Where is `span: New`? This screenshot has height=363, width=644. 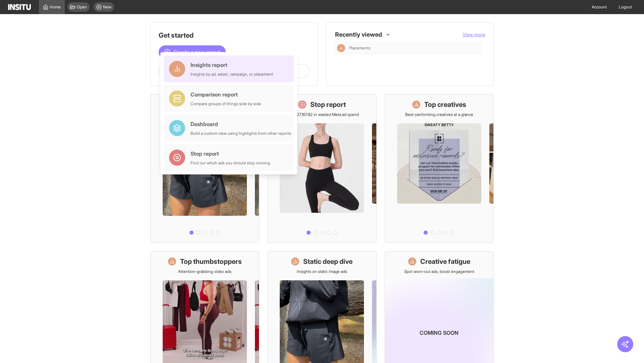
span: New is located at coordinates (107, 7).